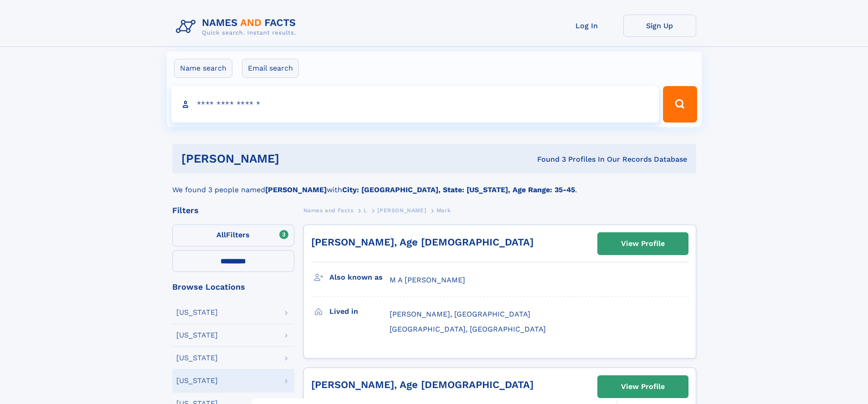 Image resolution: width=868 pixels, height=404 pixels. What do you see at coordinates (233, 236) in the screenshot?
I see `label: Filters` at bounding box center [233, 236].